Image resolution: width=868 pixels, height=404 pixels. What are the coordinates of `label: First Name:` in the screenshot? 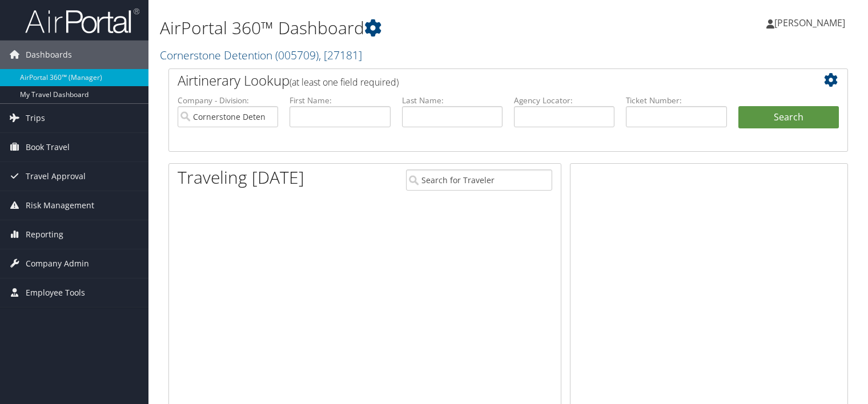 It's located at (340, 101).